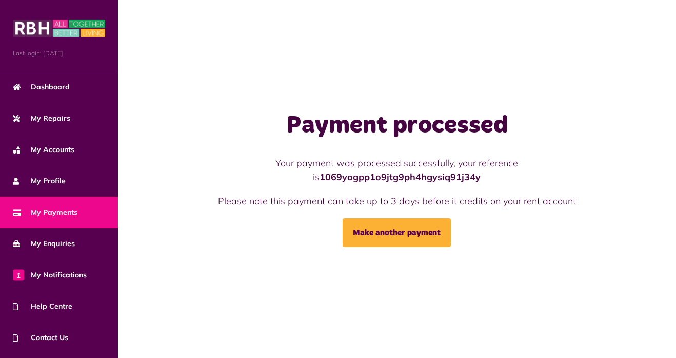 The width and height of the screenshot is (676, 358). Describe the element at coordinates (41, 87) in the screenshot. I see `span: Dashboard` at that location.